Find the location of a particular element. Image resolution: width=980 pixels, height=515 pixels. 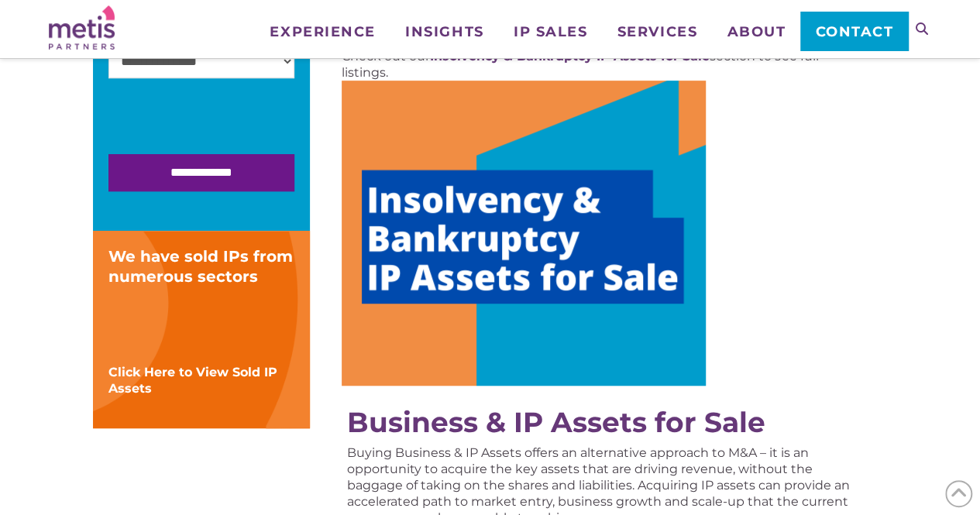

span: Experience is located at coordinates (322, 32).